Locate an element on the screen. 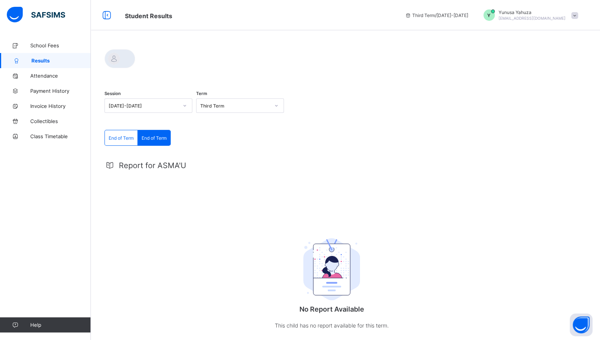 This screenshot has height=340, width=600. p: No Report Available is located at coordinates (332, 309).